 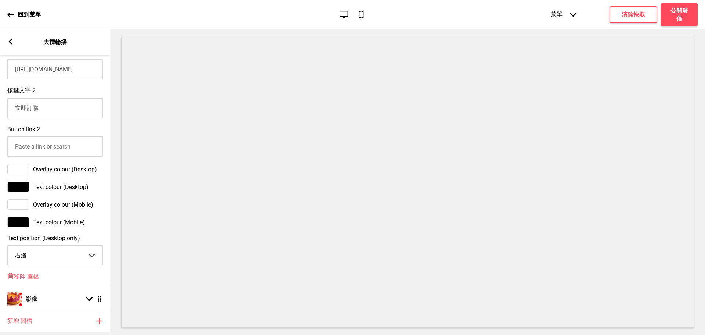 I want to click on button: 清除快取, so click(x=633, y=15).